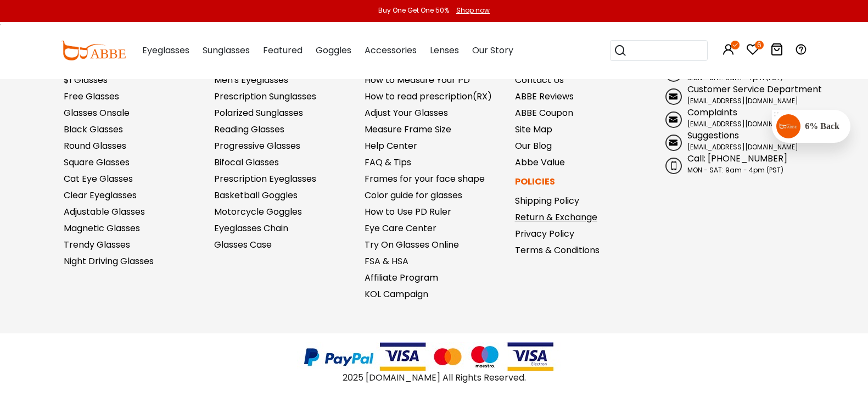  What do you see at coordinates (265, 96) in the screenshot?
I see `a: Prescription Sunglasses` at bounding box center [265, 96].